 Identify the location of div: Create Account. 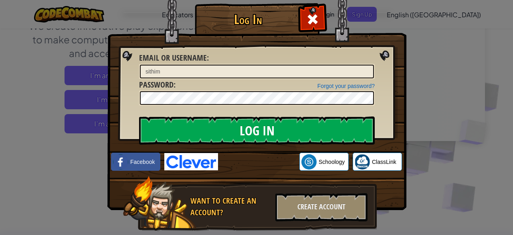
(322, 207).